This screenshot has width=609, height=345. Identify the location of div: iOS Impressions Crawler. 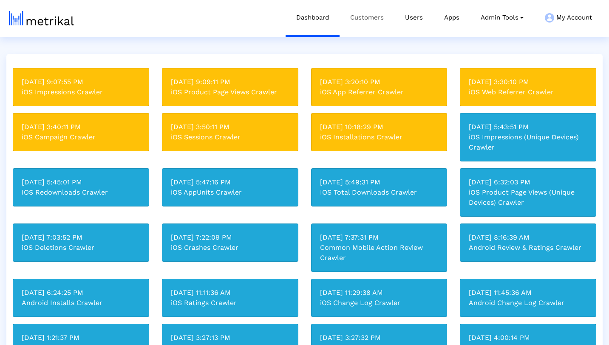
(81, 92).